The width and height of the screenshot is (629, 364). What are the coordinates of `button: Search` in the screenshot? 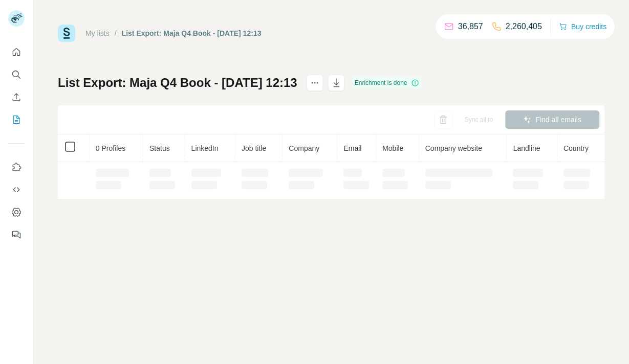 It's located at (16, 75).